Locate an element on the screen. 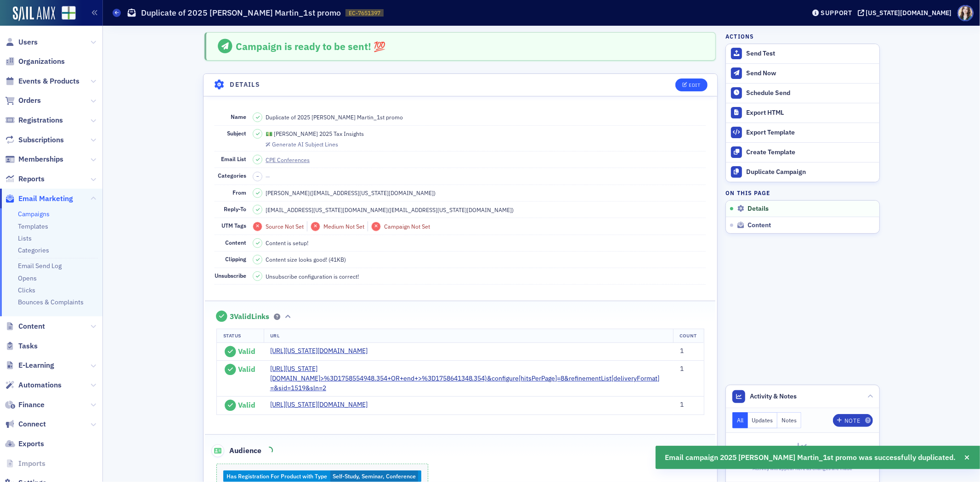 The image size is (980, 482). a: Create Template is located at coordinates (803, 152).